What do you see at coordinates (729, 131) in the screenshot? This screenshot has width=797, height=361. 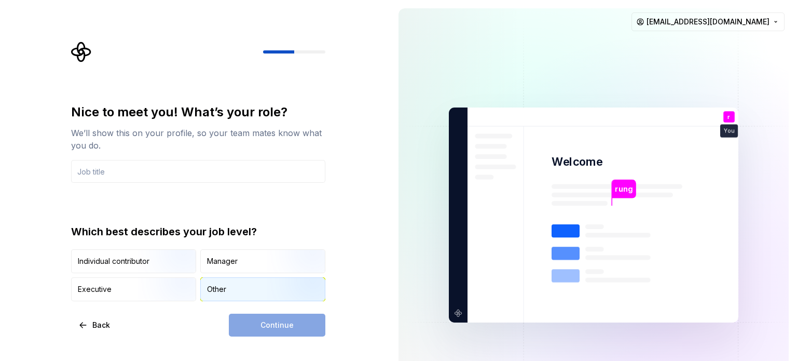 I see `p: You` at bounding box center [729, 131].